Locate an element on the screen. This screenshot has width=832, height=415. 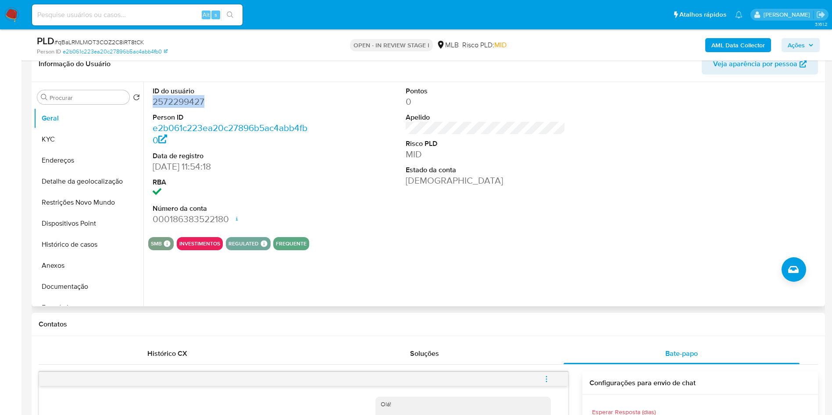
button: Histórico de casos is located at coordinates (89, 245).